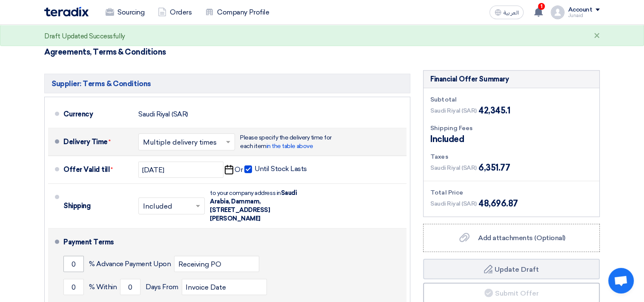  What do you see at coordinates (494, 110) in the screenshot?
I see `span: 42,345.1` at bounding box center [494, 110].